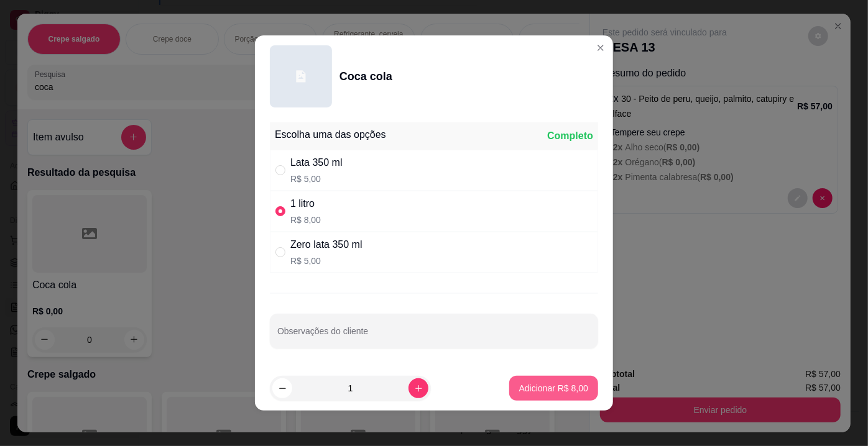 This screenshot has height=446, width=868. Describe the element at coordinates (305, 204) in the screenshot. I see `div: 1 litro` at that location.